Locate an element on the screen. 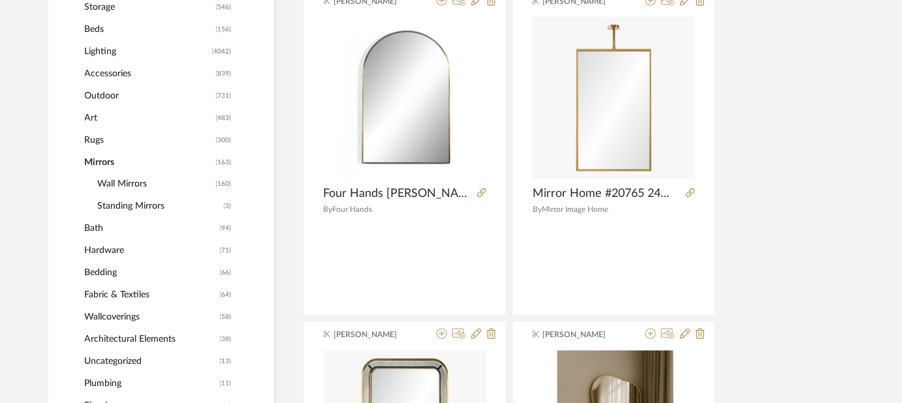 The image size is (902, 403). span: Rugs is located at coordinates (149, 140).